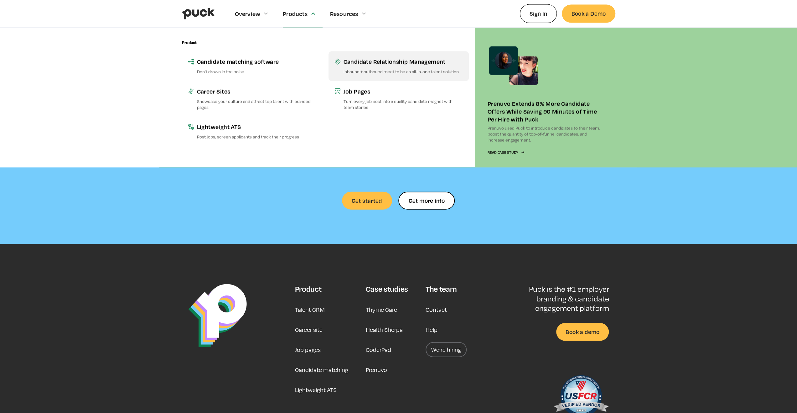 The height and width of the screenshot is (413, 797). I want to click on form: Ready to find your people, so click(426, 200).